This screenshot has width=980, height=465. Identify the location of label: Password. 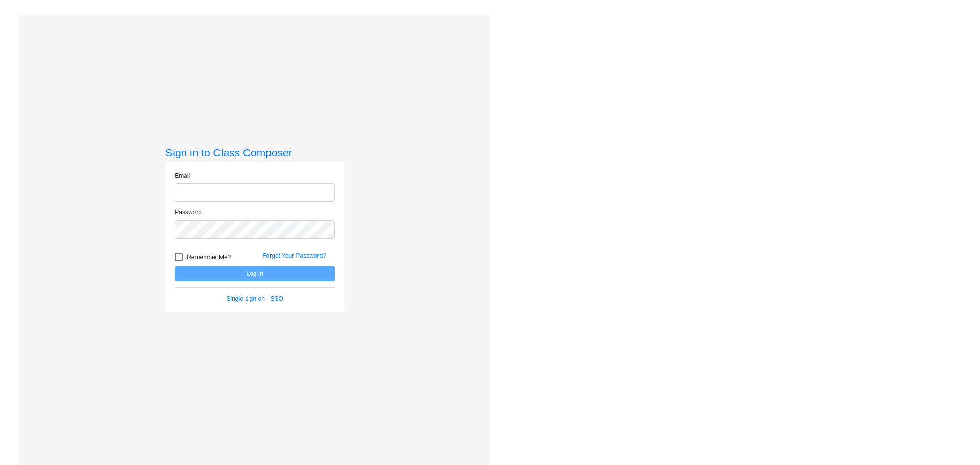
(188, 212).